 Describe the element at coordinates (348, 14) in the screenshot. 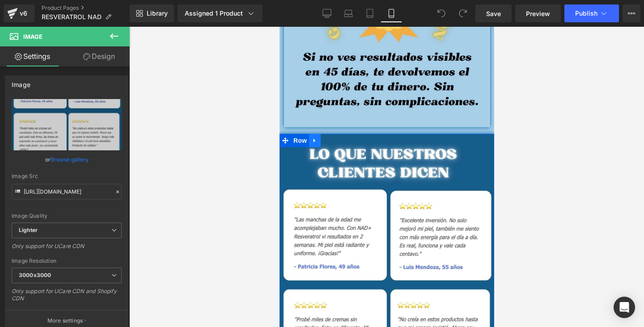

I see `a: Laptop` at that location.